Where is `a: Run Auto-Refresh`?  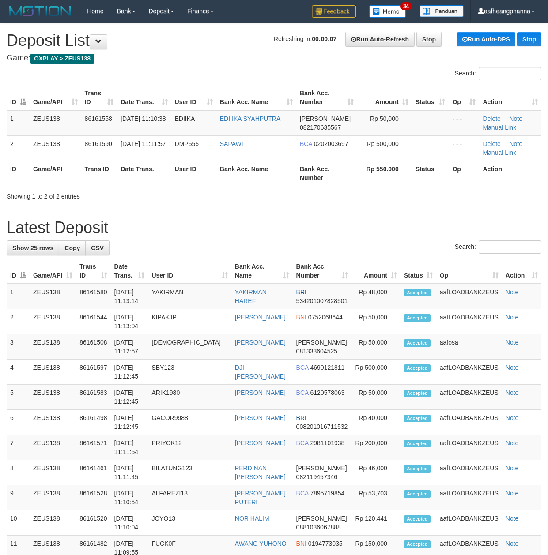 a: Run Auto-Refresh is located at coordinates (380, 39).